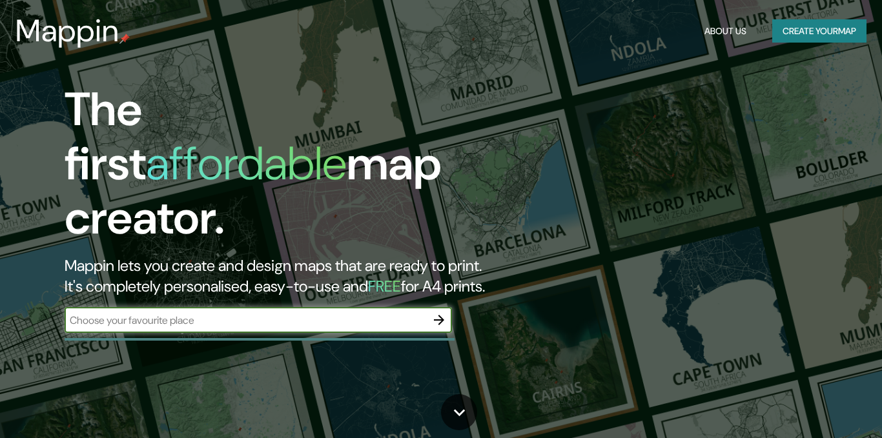 Image resolution: width=882 pixels, height=438 pixels. I want to click on button: Create yourmap, so click(819, 31).